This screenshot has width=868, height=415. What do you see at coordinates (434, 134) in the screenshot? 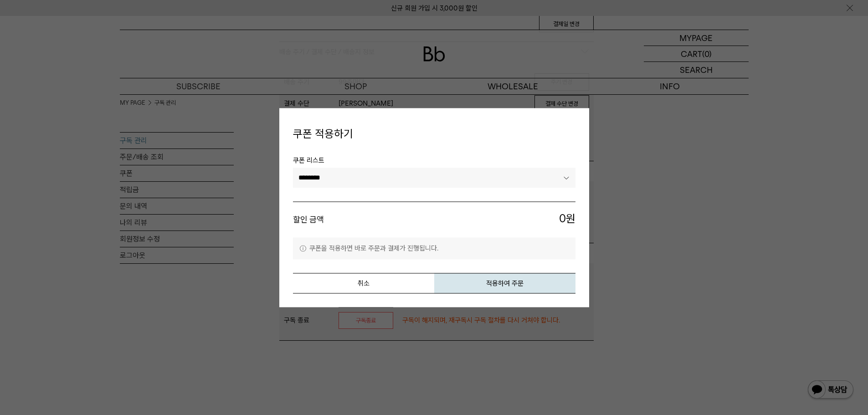
I see `h4: 쿠폰 적용하기` at bounding box center [434, 134].